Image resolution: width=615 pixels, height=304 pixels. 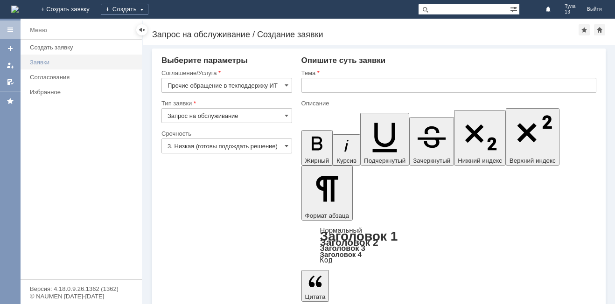 I want to click on span: Подчеркнутый, so click(x=385, y=161).